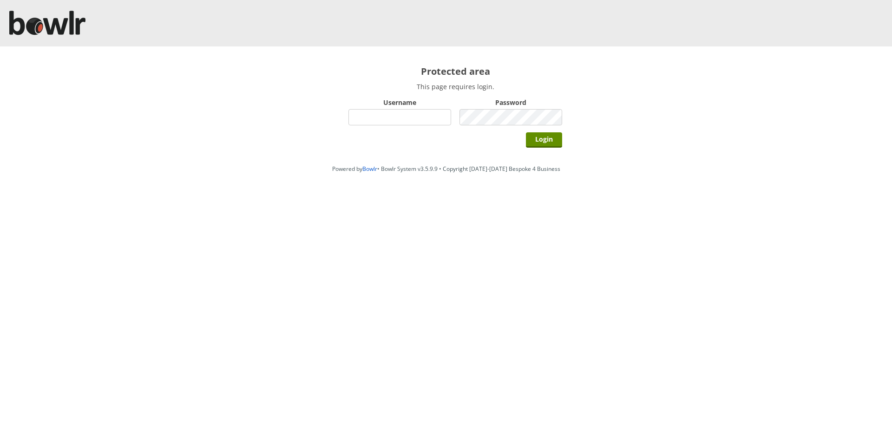  Describe the element at coordinates (456, 71) in the screenshot. I see `h2: Protected area` at that location.